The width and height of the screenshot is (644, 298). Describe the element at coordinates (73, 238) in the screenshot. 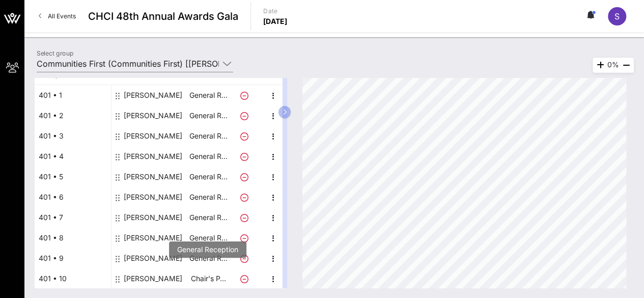

I see `div: 401 • 8` at that location.